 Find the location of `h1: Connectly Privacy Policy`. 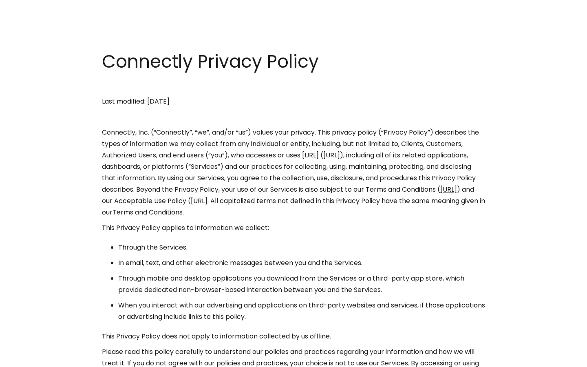

h1: Connectly Privacy Policy is located at coordinates (294, 62).